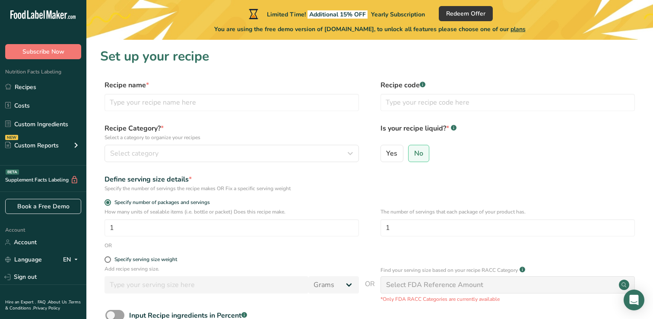  Describe the element at coordinates (465, 13) in the screenshot. I see `button: Redeem Offer` at that location.